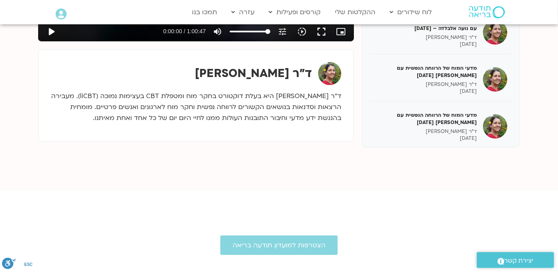 Image resolution: width=558 pixels, height=272 pixels. Describe the element at coordinates (295, 12) in the screenshot. I see `a: קורסים ופעילות` at that location.